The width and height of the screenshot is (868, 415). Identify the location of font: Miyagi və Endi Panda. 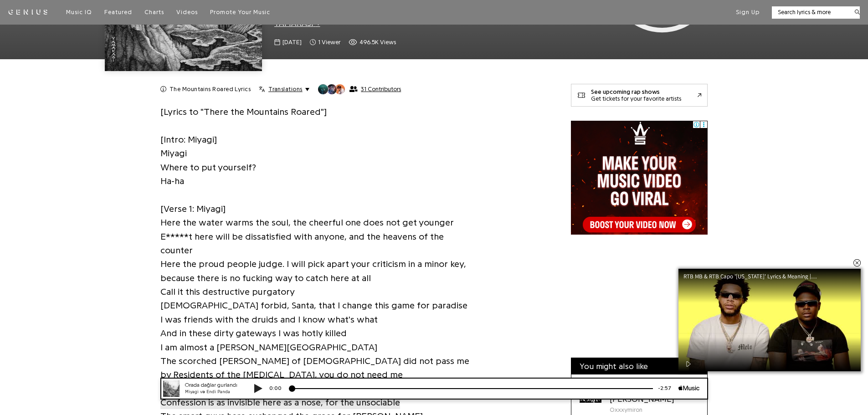
(54, 14).